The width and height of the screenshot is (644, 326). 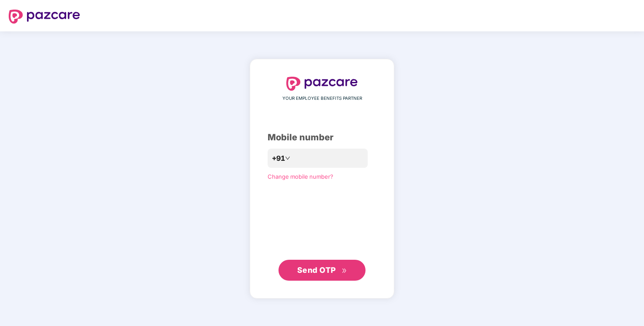 I want to click on span: down, so click(x=288, y=158).